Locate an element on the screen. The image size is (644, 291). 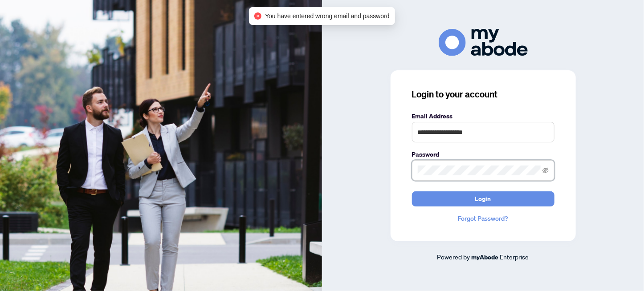
span: Enterprise is located at coordinates (514, 257).